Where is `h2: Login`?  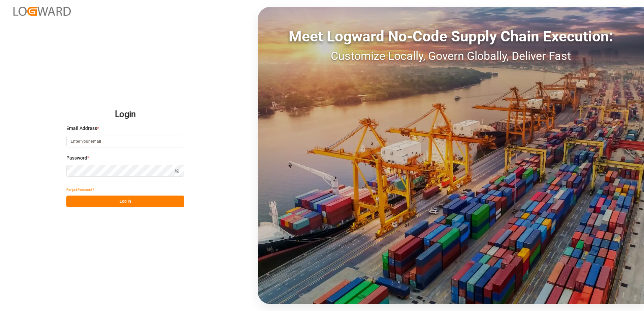
h2: Login is located at coordinates (125, 115).